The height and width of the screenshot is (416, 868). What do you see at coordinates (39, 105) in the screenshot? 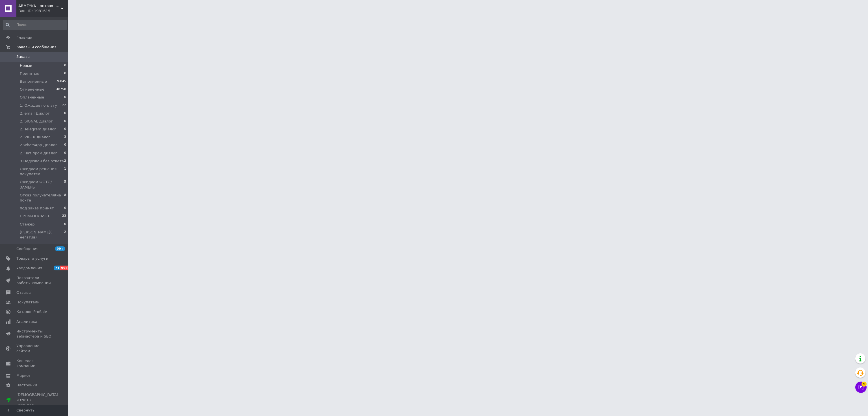
I see `span: 1. Ожидает оплату` at bounding box center [39, 105].